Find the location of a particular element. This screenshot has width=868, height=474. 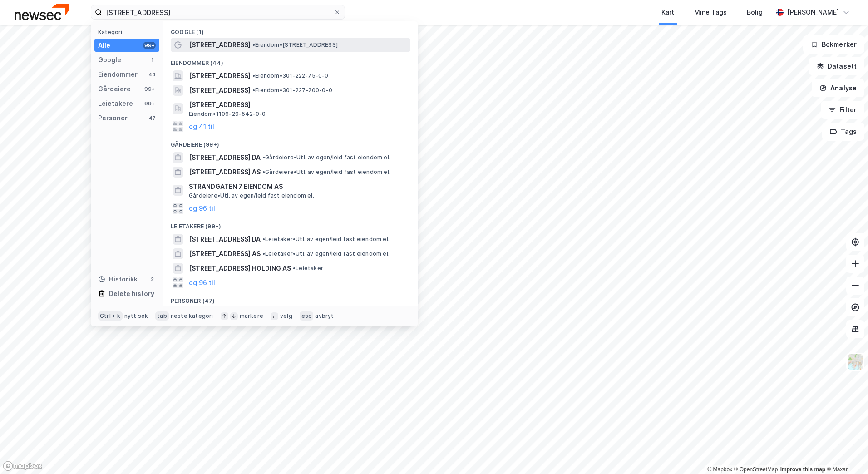

button: Analyse is located at coordinates (838, 88).